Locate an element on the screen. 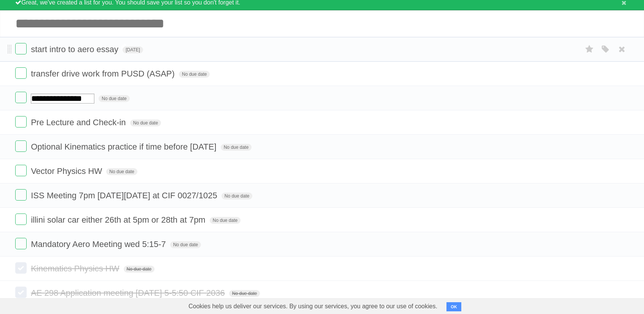  span: illini solar car either 26th at 5pm or 28th at 7pm is located at coordinates (119, 220).